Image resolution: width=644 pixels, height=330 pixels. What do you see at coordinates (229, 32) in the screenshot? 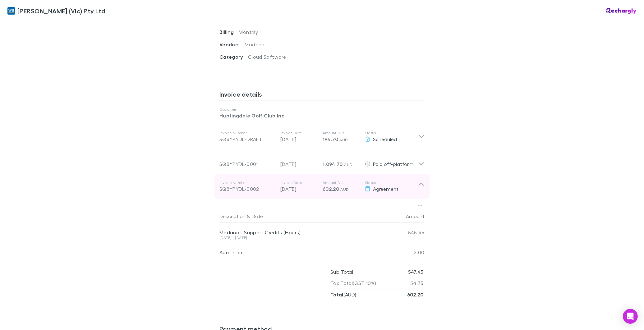
I see `span: Billing` at bounding box center [229, 32].